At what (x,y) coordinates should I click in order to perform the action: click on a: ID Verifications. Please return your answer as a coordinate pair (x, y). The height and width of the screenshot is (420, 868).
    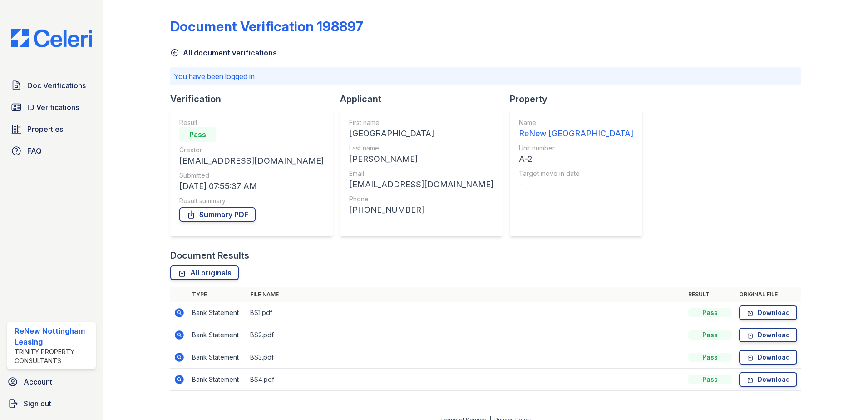
    Looking at the image, I should click on (51, 107).